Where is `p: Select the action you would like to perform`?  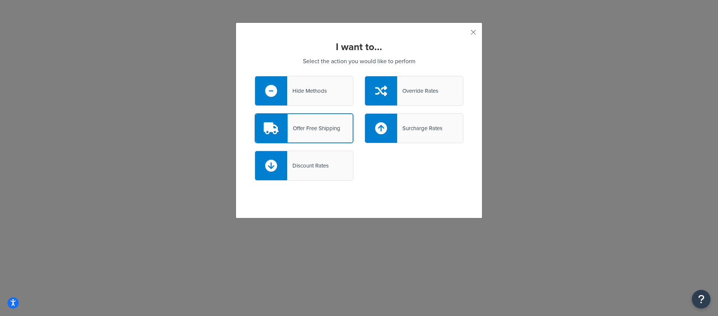
p: Select the action you would like to perform is located at coordinates (359, 61).